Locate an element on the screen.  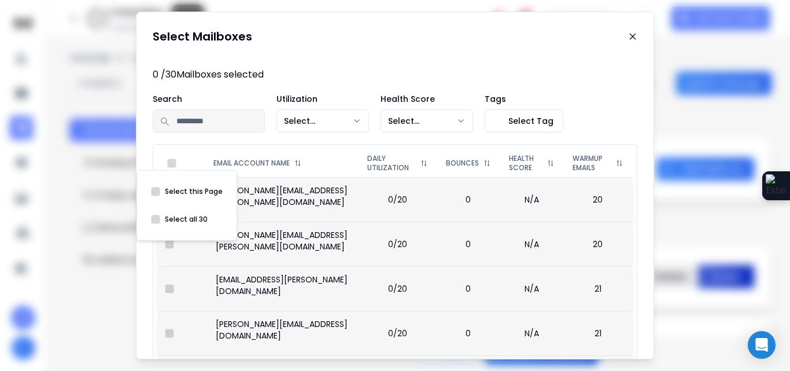
p: Utilization is located at coordinates (323, 99).